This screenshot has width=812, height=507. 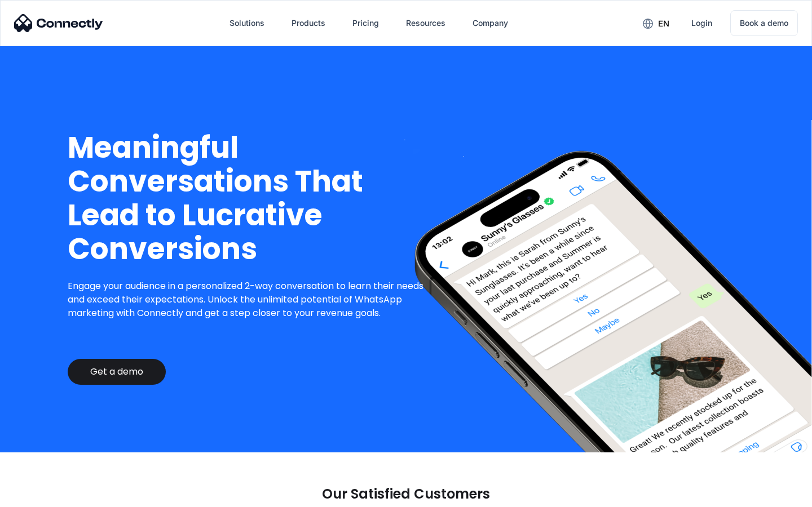 I want to click on img: Connectly Logo, so click(x=59, y=23).